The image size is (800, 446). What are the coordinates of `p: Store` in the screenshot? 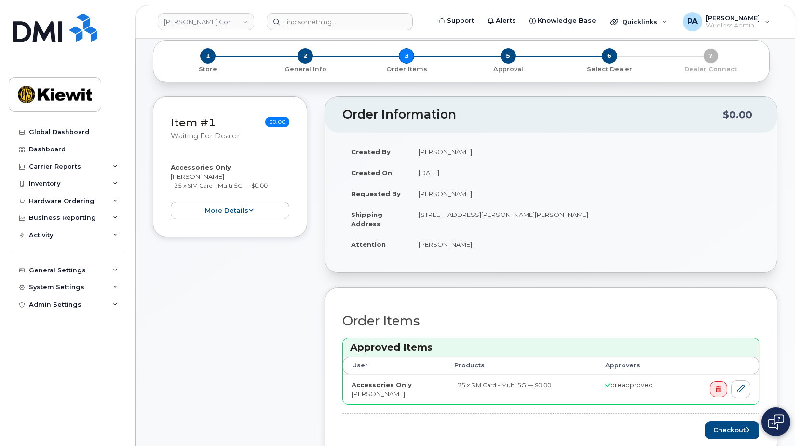 It's located at (208, 69).